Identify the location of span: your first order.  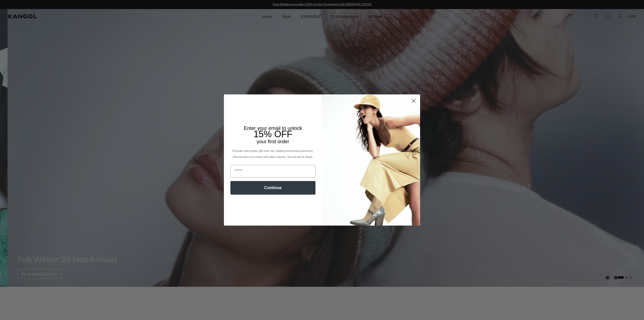
(273, 141).